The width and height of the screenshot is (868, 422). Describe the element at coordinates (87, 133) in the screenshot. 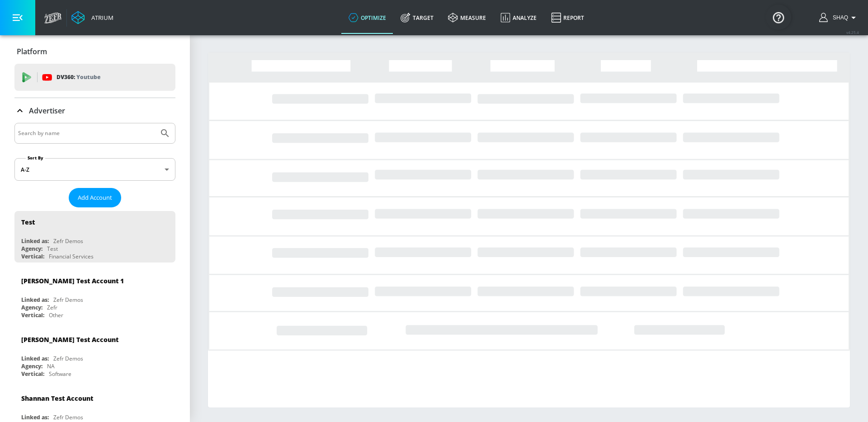

I see `input: Search by name` at that location.